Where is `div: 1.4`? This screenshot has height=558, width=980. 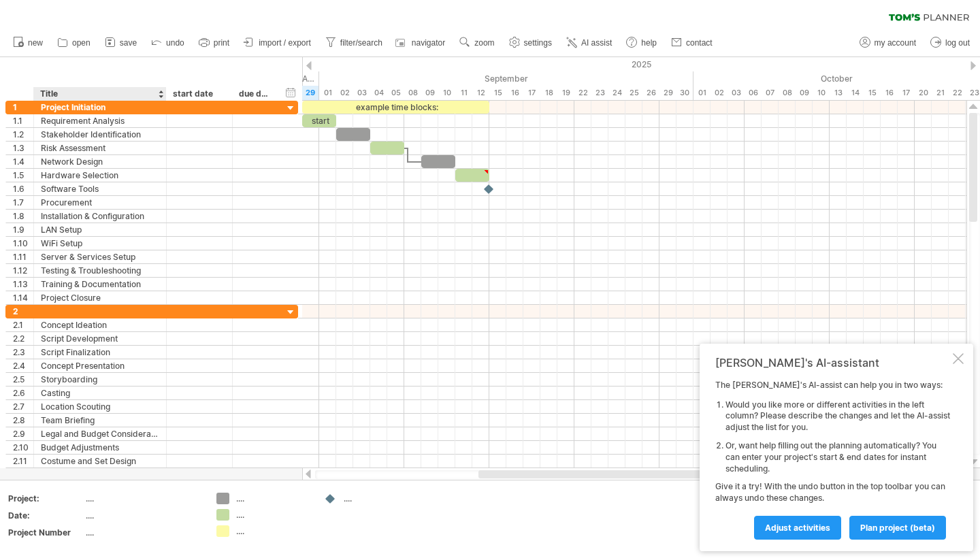 div: 1.4 is located at coordinates (23, 162).